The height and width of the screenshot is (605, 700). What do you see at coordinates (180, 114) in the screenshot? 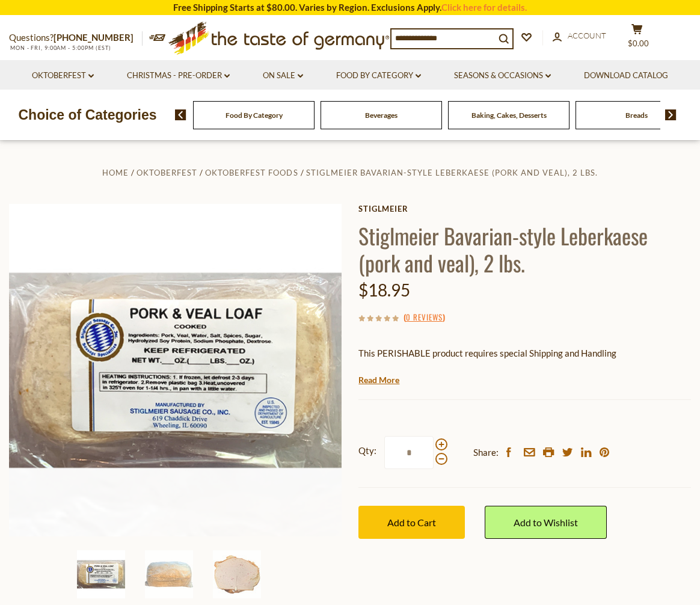
I see `img: previous arrow` at bounding box center [180, 114].